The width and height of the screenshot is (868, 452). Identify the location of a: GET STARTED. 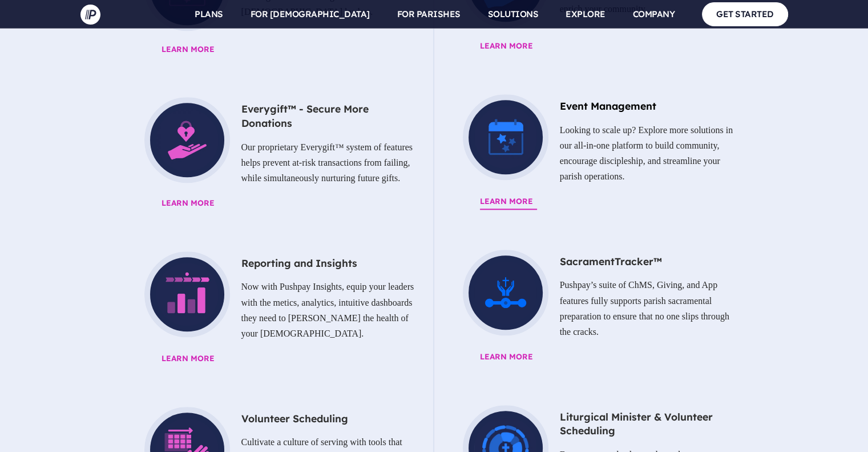
(745, 14).